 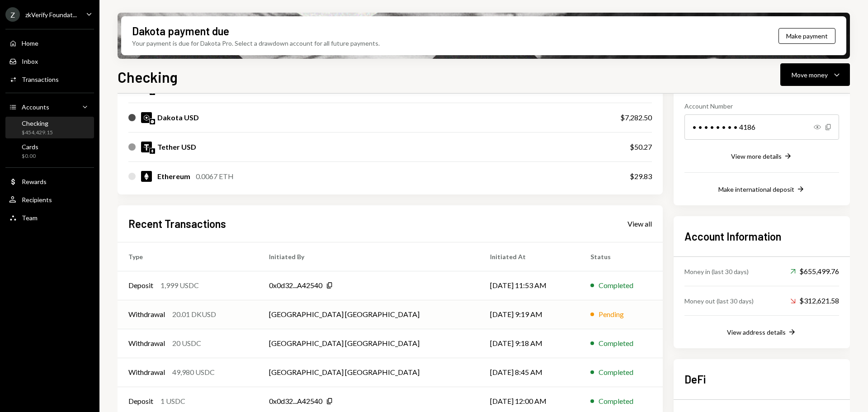 What do you see at coordinates (172, 401) in the screenshot?
I see `div: 1 USDC` at bounding box center [172, 401].